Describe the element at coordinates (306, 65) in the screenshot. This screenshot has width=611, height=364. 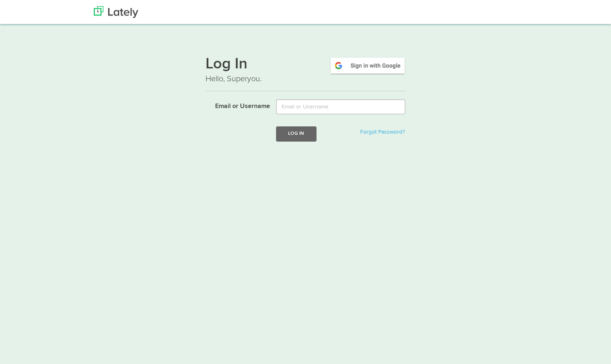
I see `h1: Log In` at that location.